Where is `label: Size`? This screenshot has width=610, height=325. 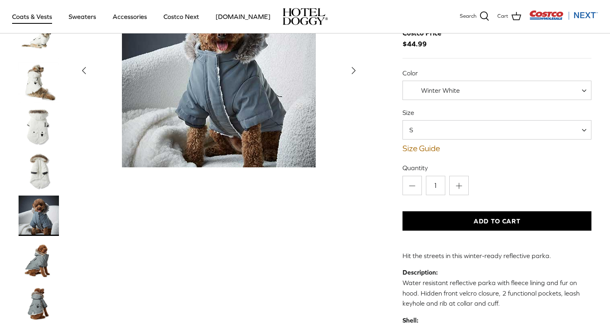 label: Size is located at coordinates (497, 113).